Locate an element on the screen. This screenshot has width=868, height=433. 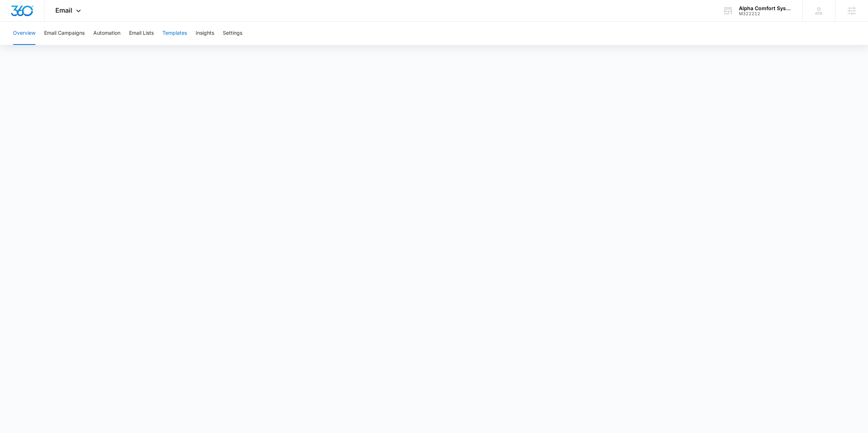
span: Email is located at coordinates (64, 10).